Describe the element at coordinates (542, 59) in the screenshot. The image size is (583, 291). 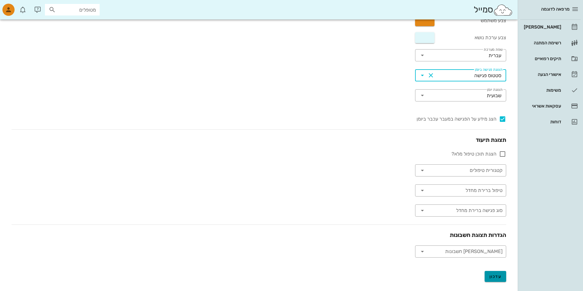
I see `div: תיקים רפואיים` at that location.